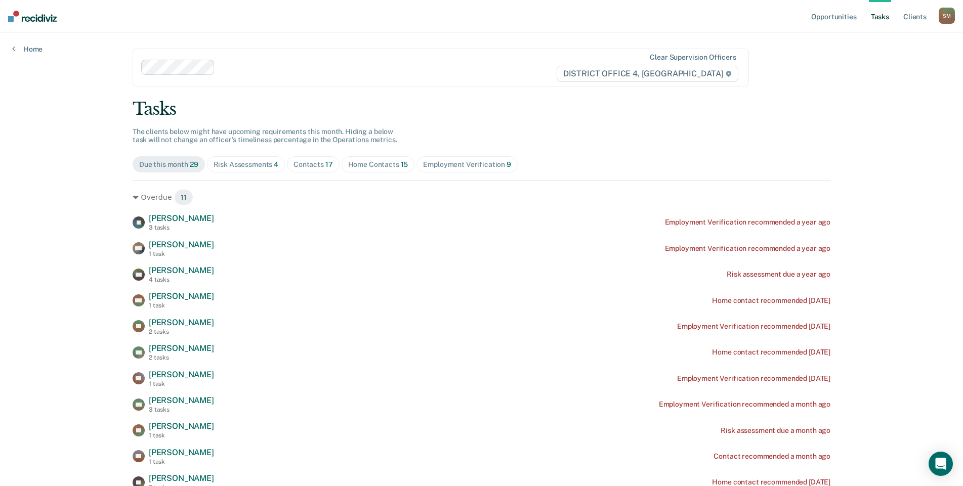  What do you see at coordinates (404, 164) in the screenshot?
I see `span: 15` at bounding box center [404, 164].